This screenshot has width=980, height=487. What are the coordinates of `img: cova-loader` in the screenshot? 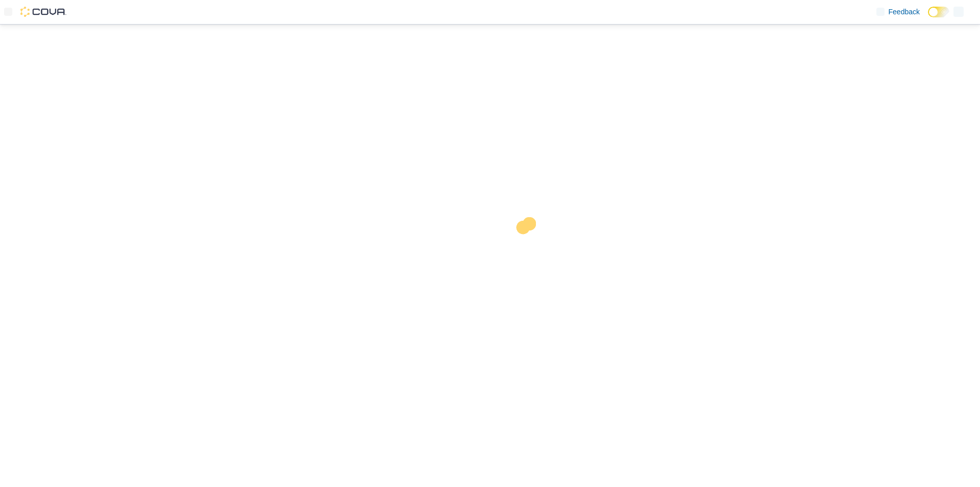 It's located at (529, 248).